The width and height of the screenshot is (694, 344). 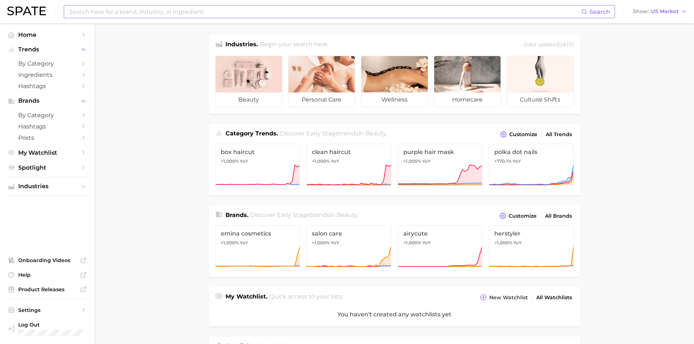 I want to click on span: Search, so click(x=600, y=12).